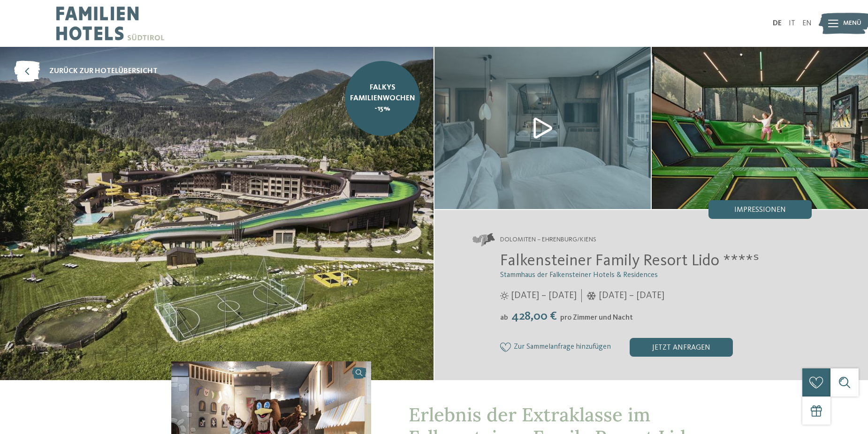 Image resolution: width=868 pixels, height=434 pixels. I want to click on a: IT, so click(792, 24).